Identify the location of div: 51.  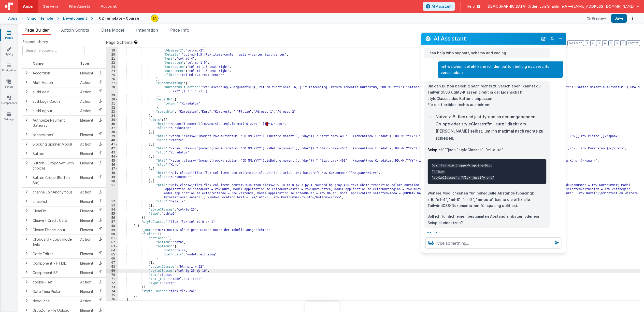
(112, 191).